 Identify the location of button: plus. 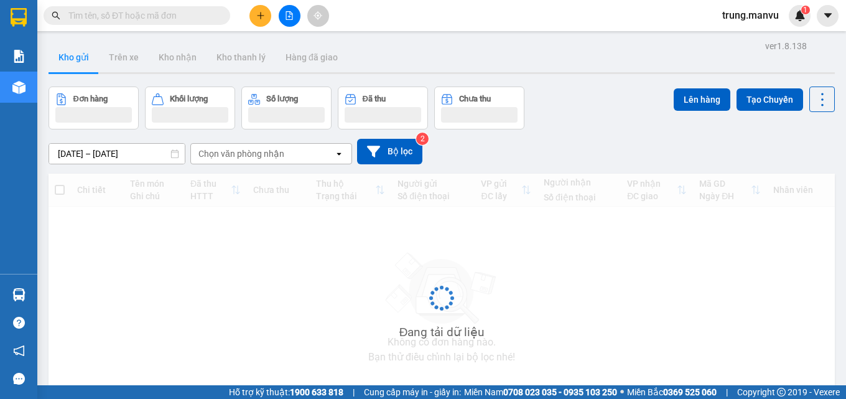
(260, 16).